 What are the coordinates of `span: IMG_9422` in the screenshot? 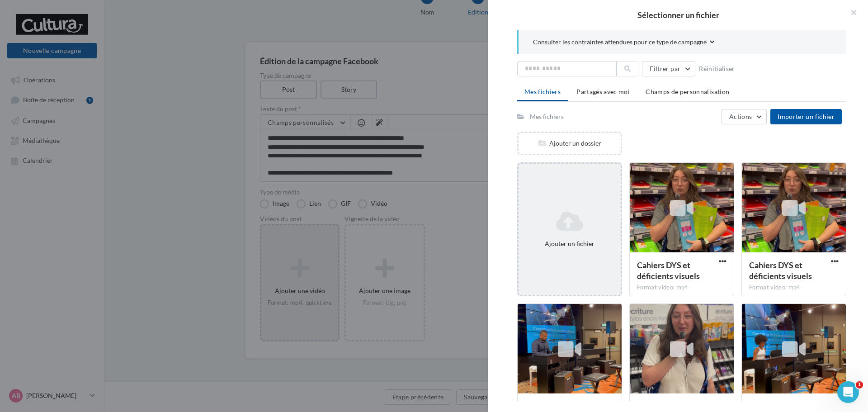 It's located at (767, 407).